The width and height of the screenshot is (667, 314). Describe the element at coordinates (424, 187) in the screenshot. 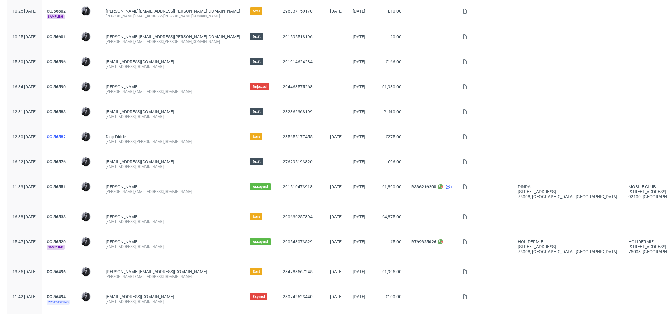

I see `a: R336216200` at that location.